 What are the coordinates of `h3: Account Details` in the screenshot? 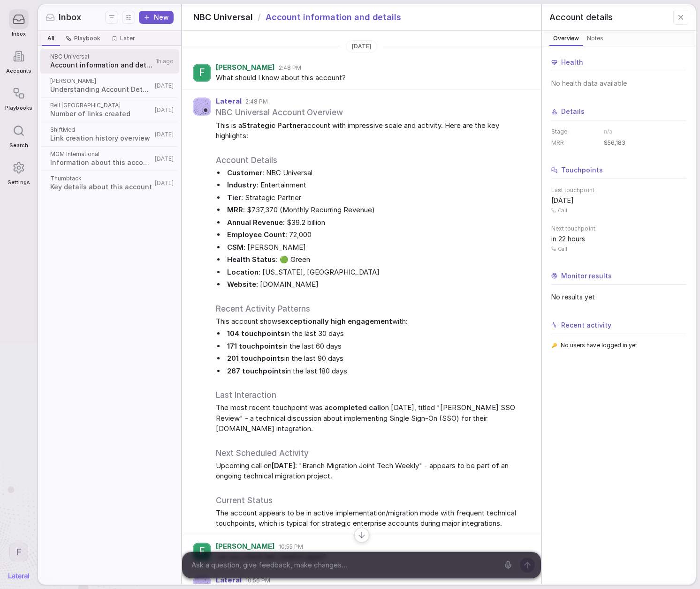 It's located at (370, 160).